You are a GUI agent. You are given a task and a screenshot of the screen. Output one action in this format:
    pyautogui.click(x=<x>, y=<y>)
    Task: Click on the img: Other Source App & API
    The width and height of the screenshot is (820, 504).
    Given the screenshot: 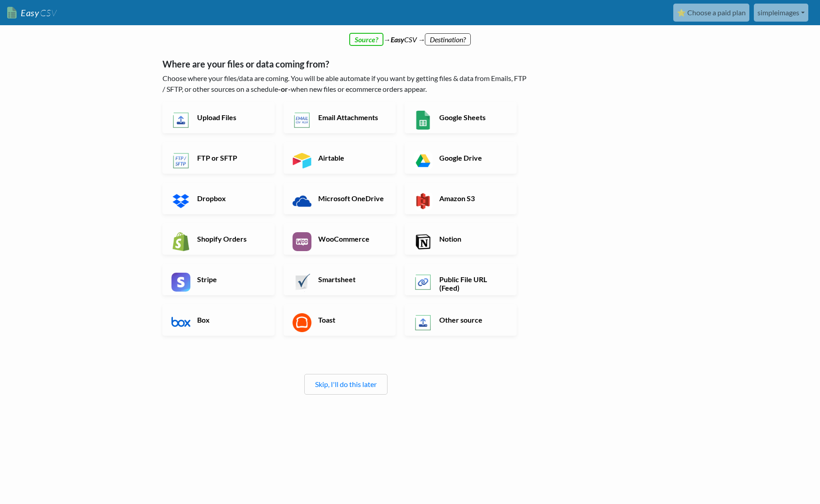 What is the action you would take?
    pyautogui.click(x=423, y=322)
    